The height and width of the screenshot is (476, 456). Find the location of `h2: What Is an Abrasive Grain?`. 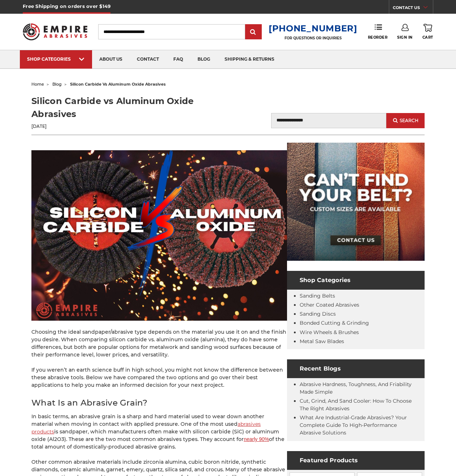

h2: What Is an Abrasive Grain? is located at coordinates (159, 403).